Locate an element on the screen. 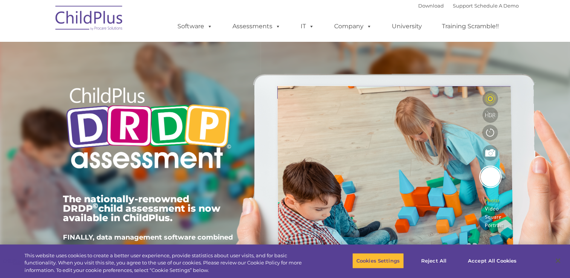  a: IT is located at coordinates (307, 26).